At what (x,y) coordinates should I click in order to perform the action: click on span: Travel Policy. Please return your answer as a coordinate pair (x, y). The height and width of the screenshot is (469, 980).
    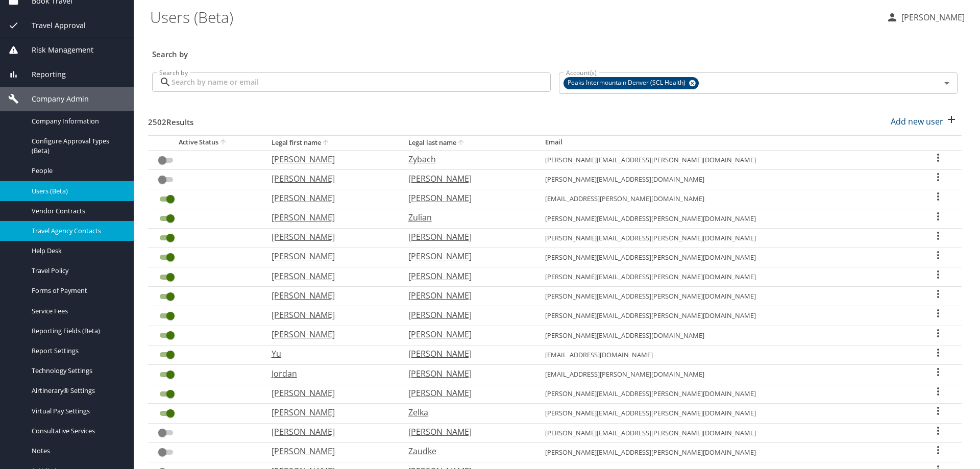
    Looking at the image, I should click on (76, 271).